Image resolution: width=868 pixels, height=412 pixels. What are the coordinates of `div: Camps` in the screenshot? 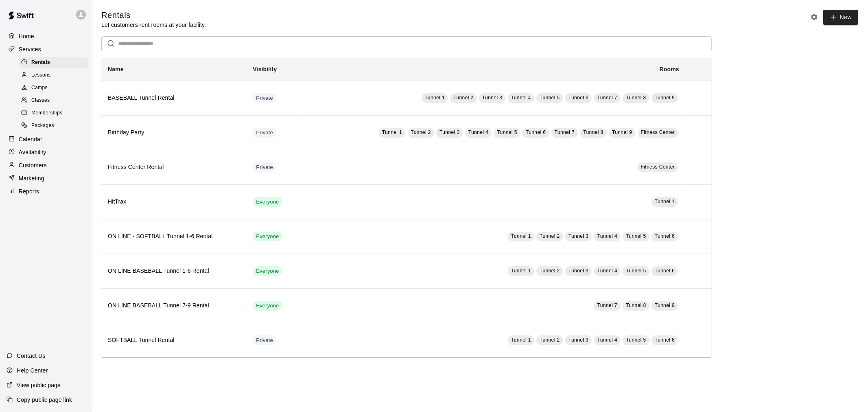 It's located at (54, 88).